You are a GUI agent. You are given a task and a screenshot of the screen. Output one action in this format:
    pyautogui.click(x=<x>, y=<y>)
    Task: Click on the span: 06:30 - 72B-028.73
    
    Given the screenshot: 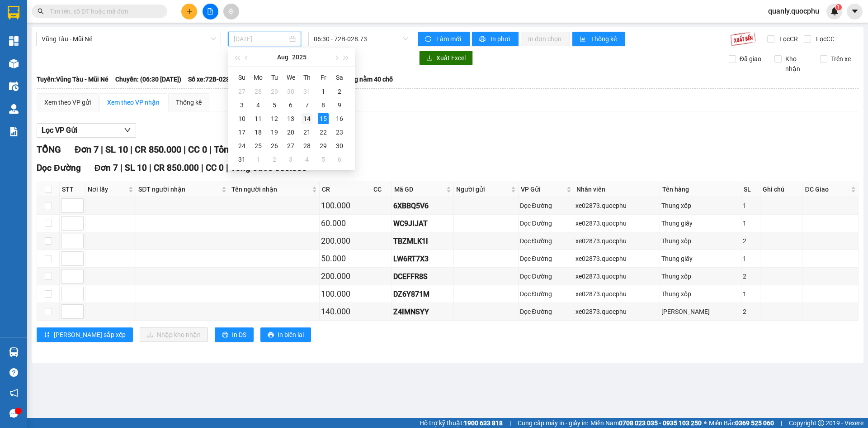 What is the action you would take?
    pyautogui.click(x=361, y=39)
    